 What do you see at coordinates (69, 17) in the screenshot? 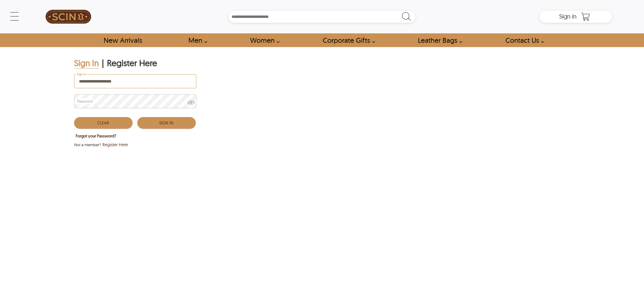
I see `img: SCIN` at bounding box center [69, 17].